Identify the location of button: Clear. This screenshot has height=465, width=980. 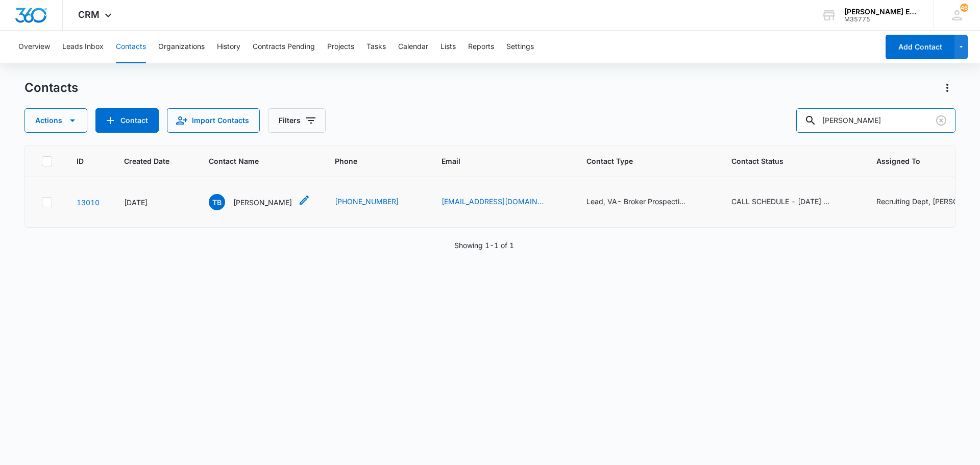
(941, 120).